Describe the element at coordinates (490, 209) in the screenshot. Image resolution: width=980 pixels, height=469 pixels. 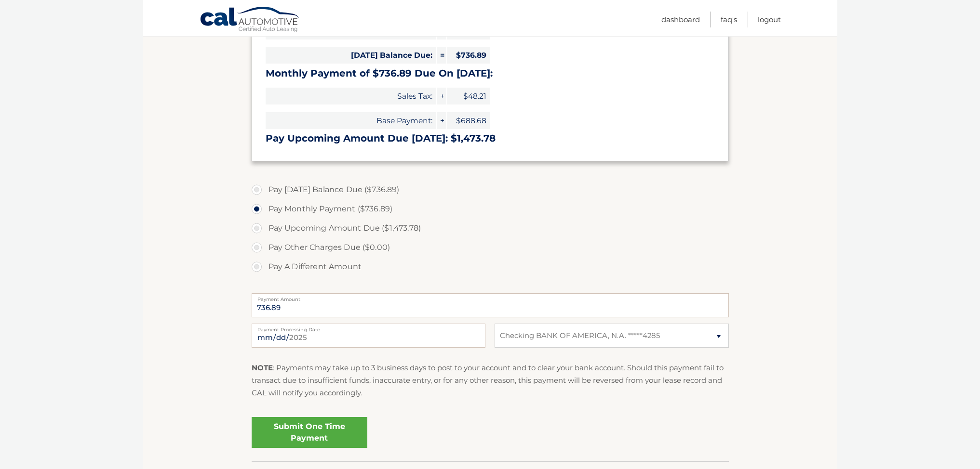
I see `label: Pay Monthly Payment ($736.89)` at that location.